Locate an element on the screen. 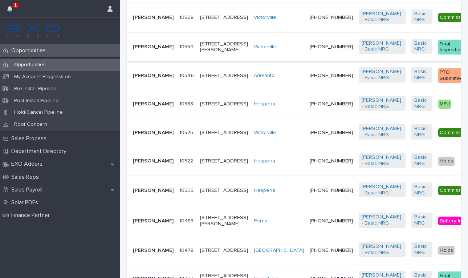 The width and height of the screenshot is (468, 278). img: FKS5r6ZBThi8E5hshIGi is located at coordinates (33, 31).